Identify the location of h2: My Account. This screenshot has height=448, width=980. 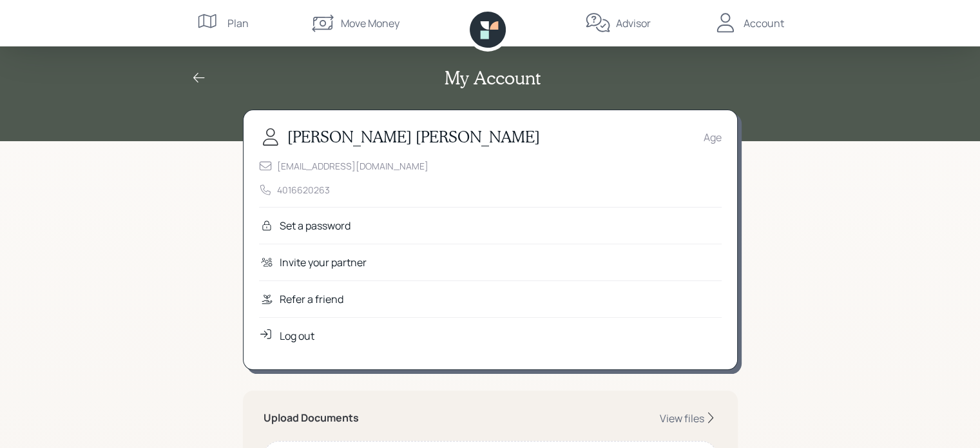
(492, 78).